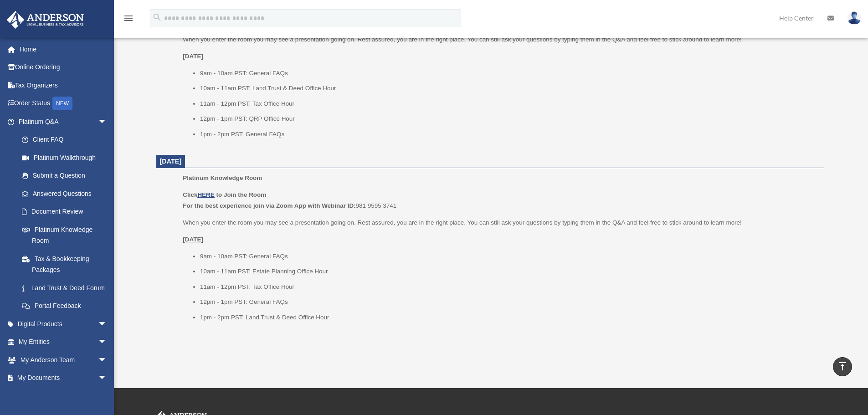  What do you see at coordinates (509, 134) in the screenshot?
I see `li: 1pm - 2pm PST: General FAQs` at bounding box center [509, 134].